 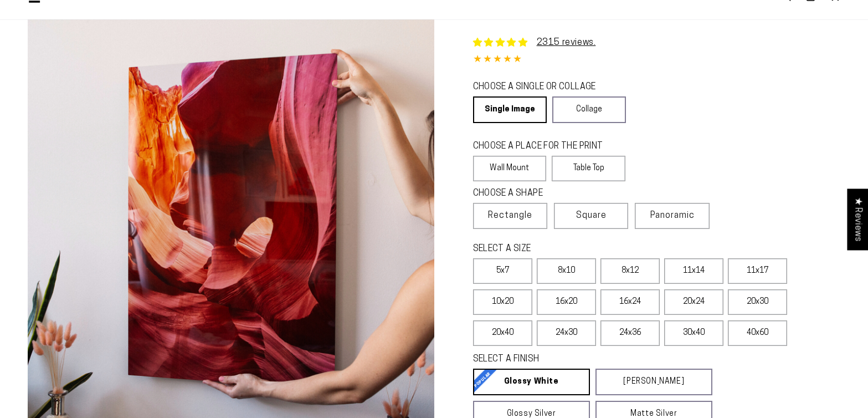 I want to click on label: 24x30, so click(x=566, y=333).